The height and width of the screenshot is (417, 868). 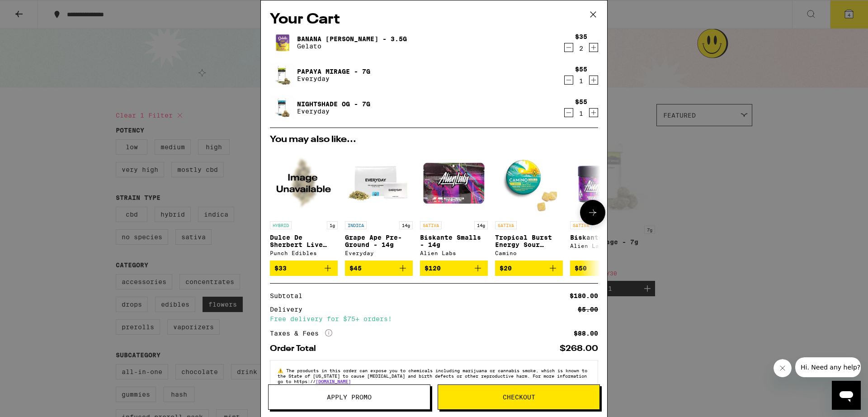 What do you see at coordinates (304, 253) in the screenshot?
I see `div: Punch Edibles` at bounding box center [304, 253].